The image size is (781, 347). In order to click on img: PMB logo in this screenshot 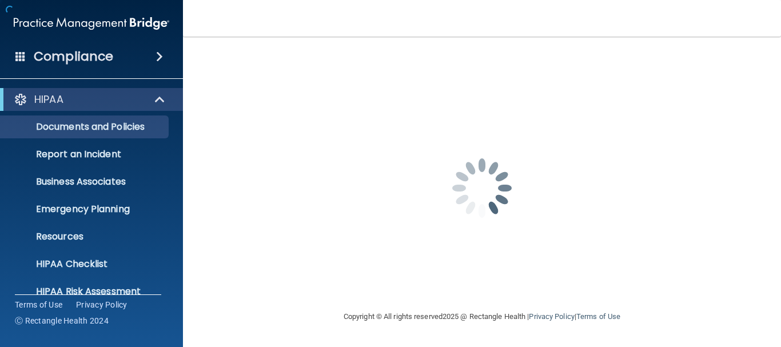, I will do `click(91, 23)`.